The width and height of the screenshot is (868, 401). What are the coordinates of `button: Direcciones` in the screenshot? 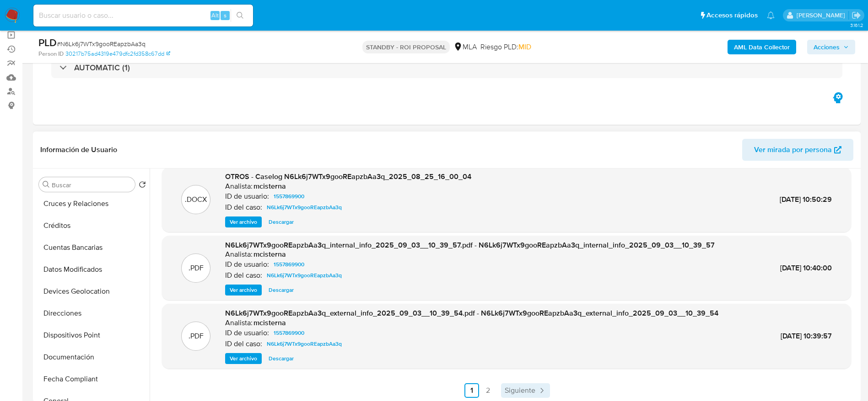 It's located at (93, 314).